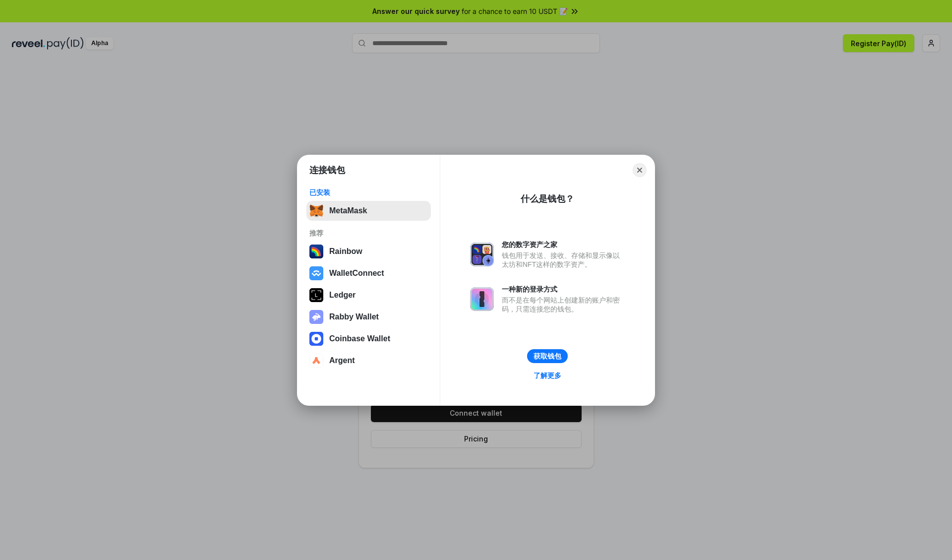 This screenshot has width=952, height=560. What do you see at coordinates (349, 211) in the screenshot?
I see `div: MetaMask` at bounding box center [349, 211].